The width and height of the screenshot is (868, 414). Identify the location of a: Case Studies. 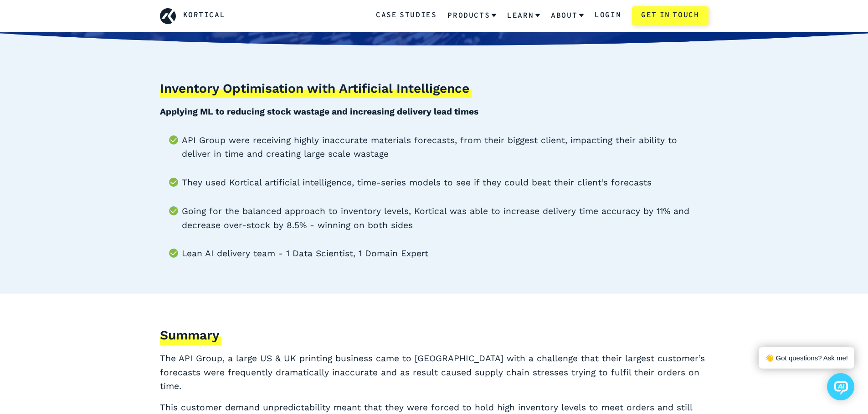
(406, 16).